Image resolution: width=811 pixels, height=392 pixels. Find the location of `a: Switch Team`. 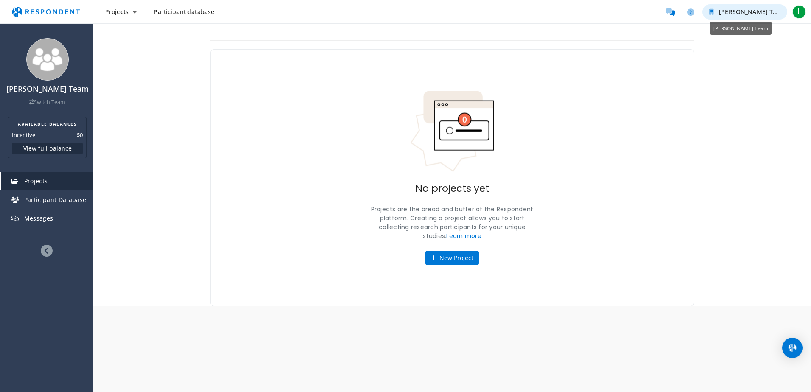

a: Switch Team is located at coordinates (47, 102).